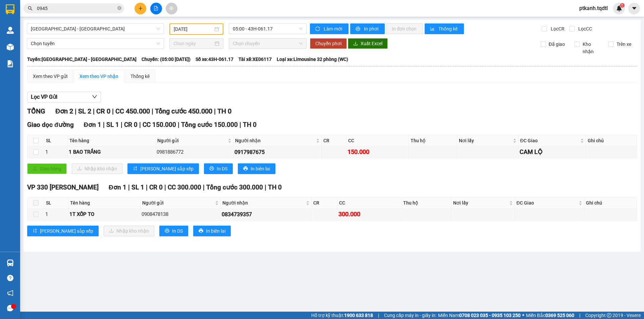 This screenshot has height=319, width=644. What do you see at coordinates (372, 29) in the screenshot?
I see `span: In phơi` at bounding box center [372, 29].